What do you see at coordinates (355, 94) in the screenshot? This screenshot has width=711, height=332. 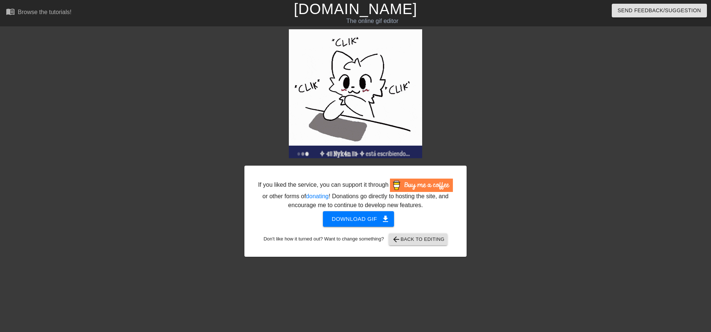 I see `img: eu5RC2cZ.gif` at bounding box center [355, 94].